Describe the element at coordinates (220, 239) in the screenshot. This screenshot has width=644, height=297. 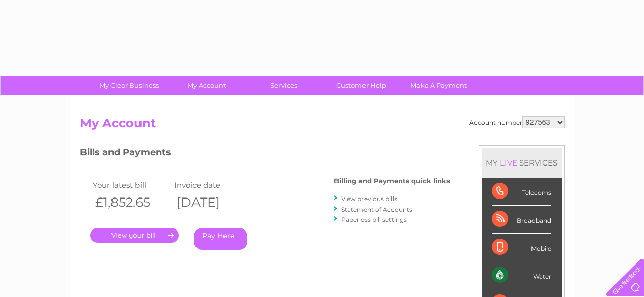
I see `a: Pay Here` at that location.